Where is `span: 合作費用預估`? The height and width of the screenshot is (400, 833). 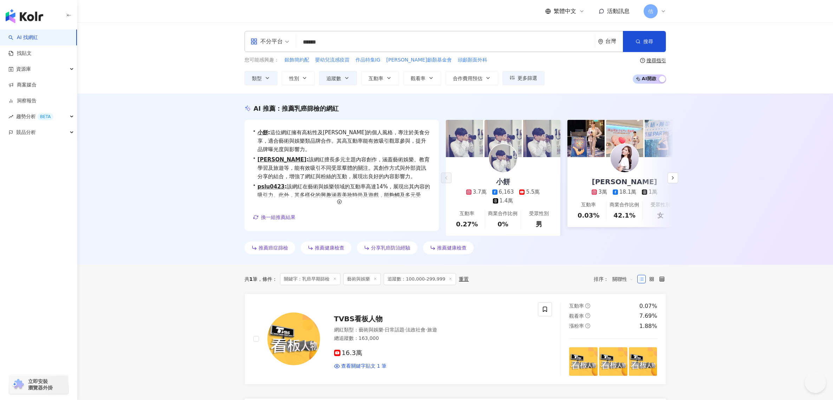
span: 合作費用預估 is located at coordinates (468, 78).